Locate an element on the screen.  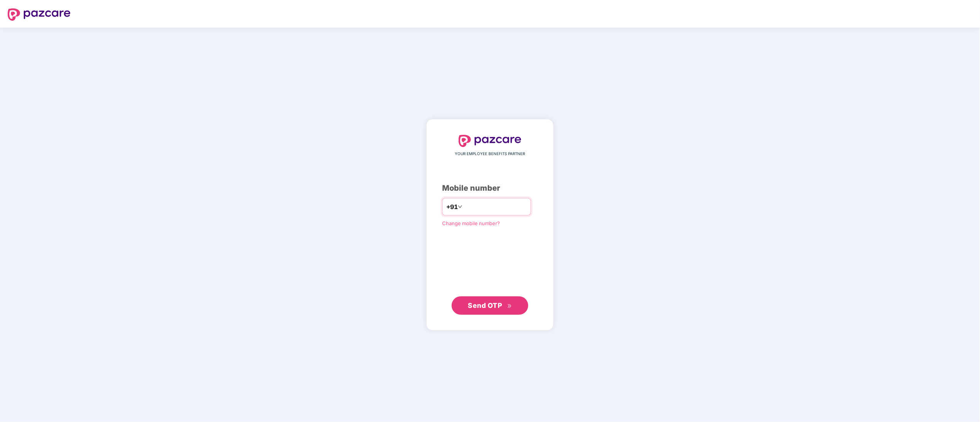
button: Send OTPdouble-right is located at coordinates (490, 306).